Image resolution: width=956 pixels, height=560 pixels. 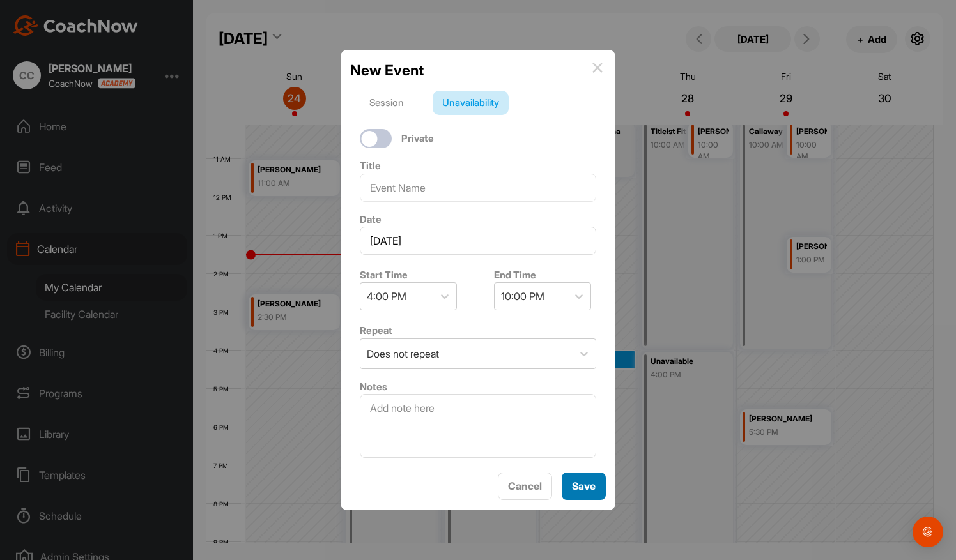 What do you see at coordinates (478, 188) in the screenshot?
I see `input: Event Name` at bounding box center [478, 188].